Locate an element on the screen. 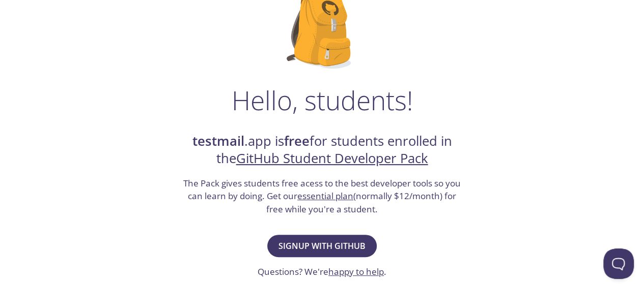 Image resolution: width=644 pixels, height=284 pixels. strong: free is located at coordinates (297, 141).